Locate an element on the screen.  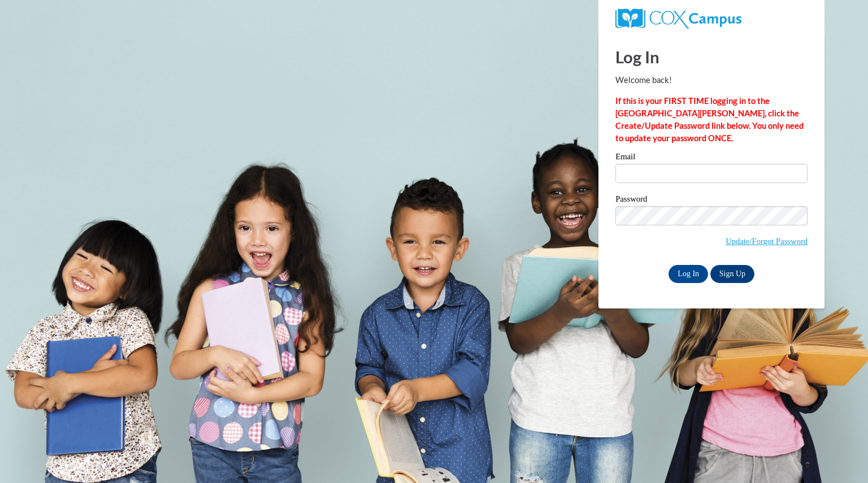
h1: Log In is located at coordinates (711, 57).